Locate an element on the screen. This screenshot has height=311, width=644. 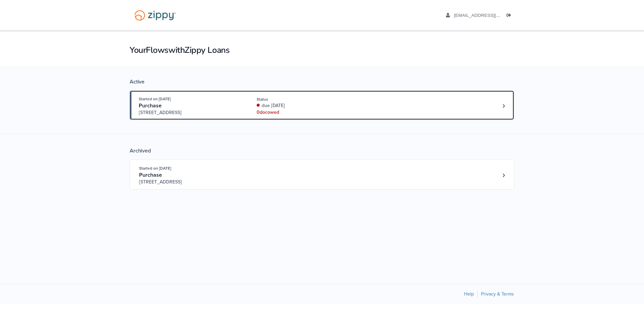
span: sade.hatten@yahoo.com is located at coordinates (512, 15).